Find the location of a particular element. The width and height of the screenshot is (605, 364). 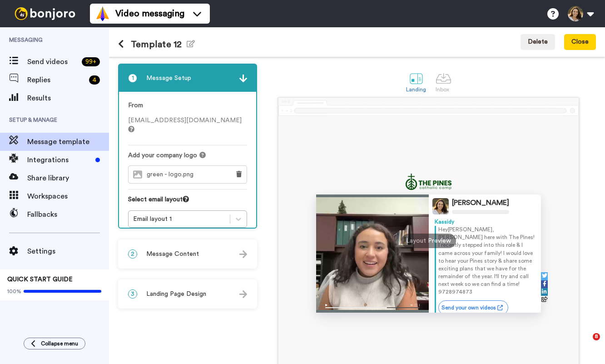

button: Delete is located at coordinates (538, 42).